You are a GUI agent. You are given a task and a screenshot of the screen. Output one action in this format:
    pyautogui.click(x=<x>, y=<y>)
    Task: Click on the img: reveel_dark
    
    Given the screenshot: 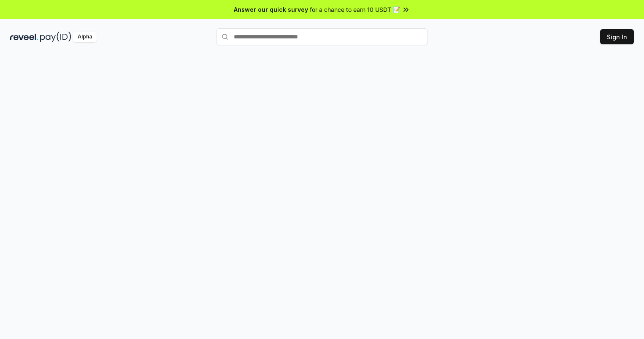 What is the action you would take?
    pyautogui.click(x=24, y=37)
    